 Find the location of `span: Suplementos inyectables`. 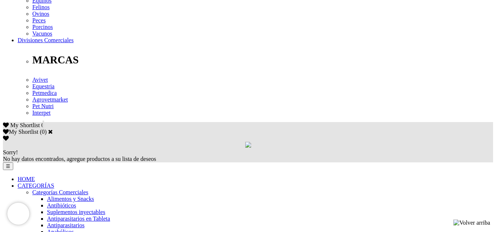

span: Suplementos inyectables is located at coordinates (76, 212).